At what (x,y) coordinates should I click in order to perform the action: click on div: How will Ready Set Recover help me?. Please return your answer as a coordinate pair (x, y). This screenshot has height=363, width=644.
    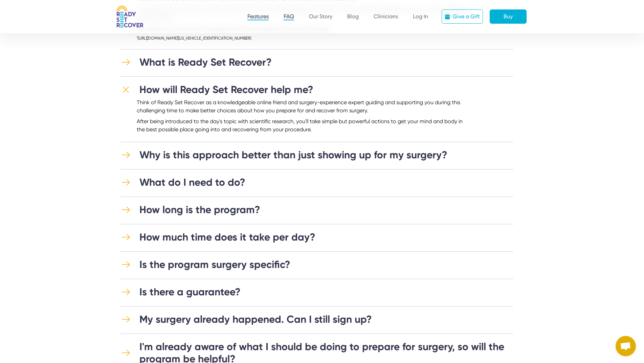
    Looking at the image, I should click on (227, 89).